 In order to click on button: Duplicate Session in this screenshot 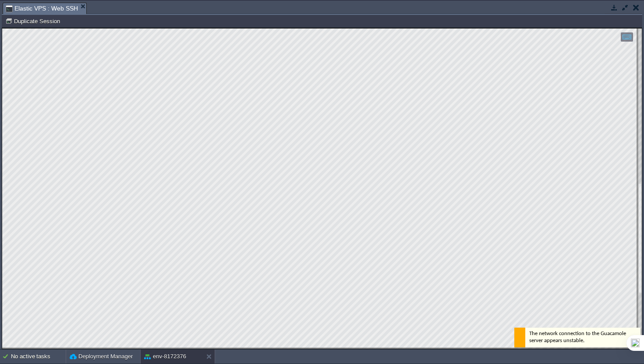, I will do `click(34, 21)`.